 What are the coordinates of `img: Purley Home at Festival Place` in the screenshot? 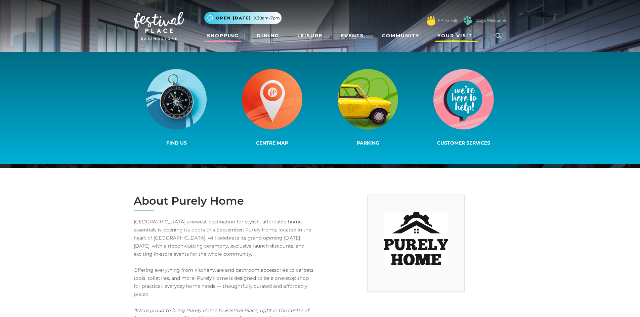 It's located at (416, 239).